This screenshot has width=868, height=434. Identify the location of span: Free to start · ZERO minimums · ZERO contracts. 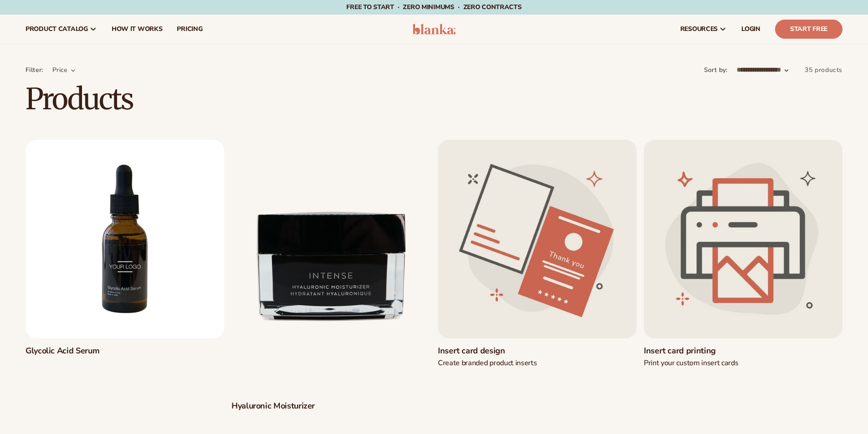
(434, 7).